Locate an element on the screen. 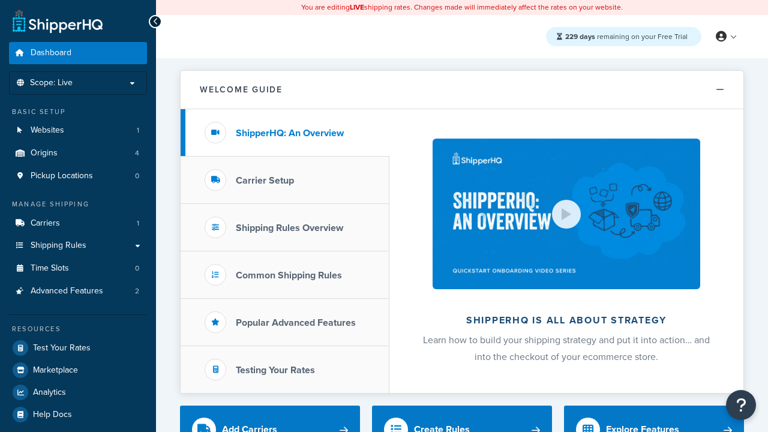 Image resolution: width=768 pixels, height=432 pixels. li: Analytics is located at coordinates (78, 392).